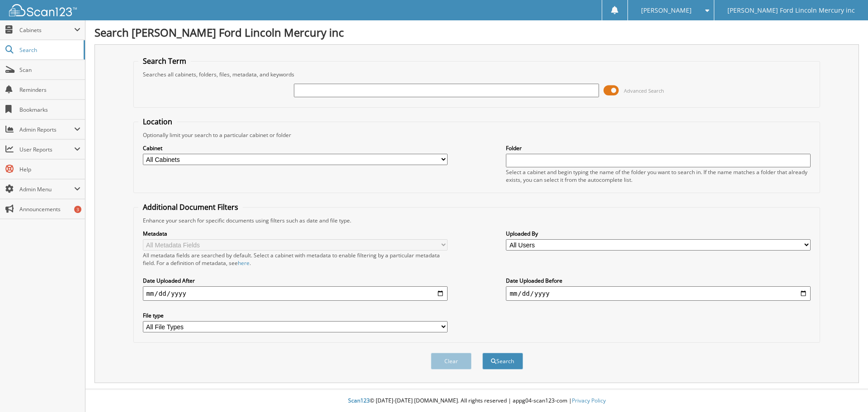  What do you see at coordinates (658, 293) in the screenshot?
I see `input: end` at bounding box center [658, 293].